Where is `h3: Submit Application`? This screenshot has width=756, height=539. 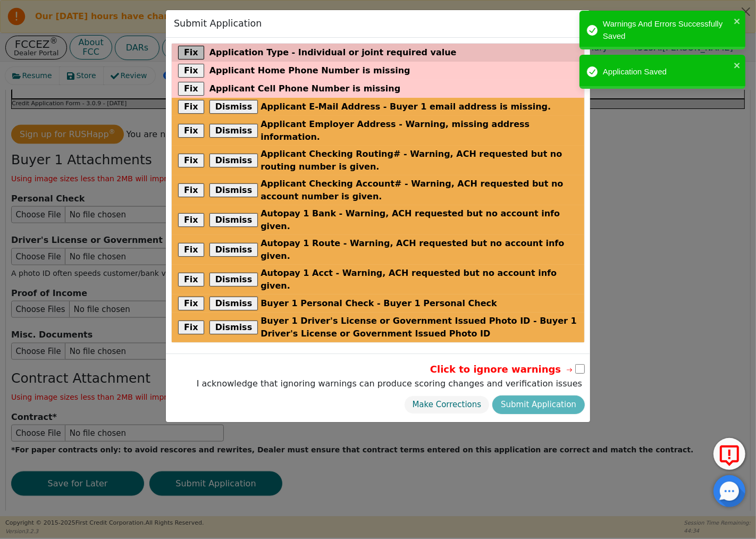 h3: Submit Application is located at coordinates (218, 23).